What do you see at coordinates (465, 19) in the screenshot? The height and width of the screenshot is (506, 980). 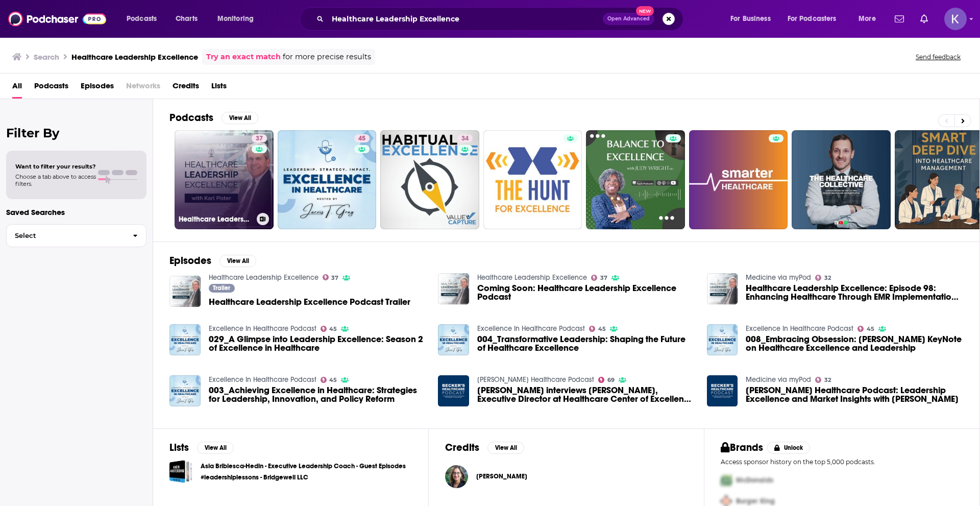 I see `input: Search podcasts, credits, & more...` at bounding box center [465, 19].